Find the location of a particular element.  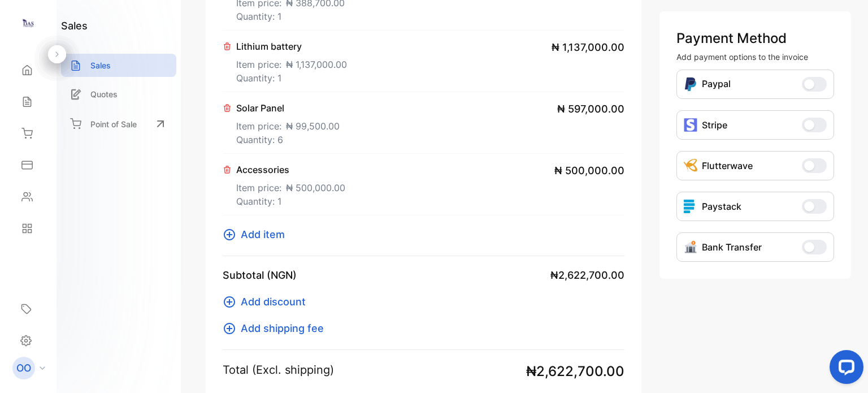

p: Point of Sale is located at coordinates (114, 124).